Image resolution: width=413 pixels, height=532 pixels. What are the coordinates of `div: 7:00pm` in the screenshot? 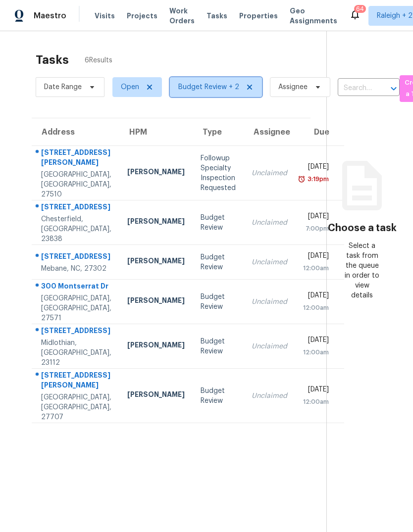 It's located at (316, 229).